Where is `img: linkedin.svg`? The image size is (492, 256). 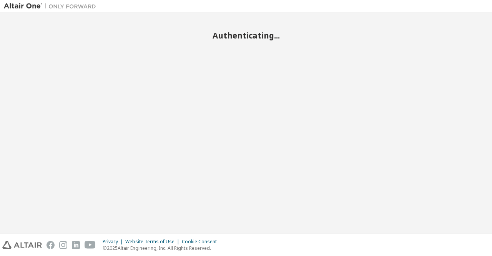
img: linkedin.svg is located at coordinates (76, 244).